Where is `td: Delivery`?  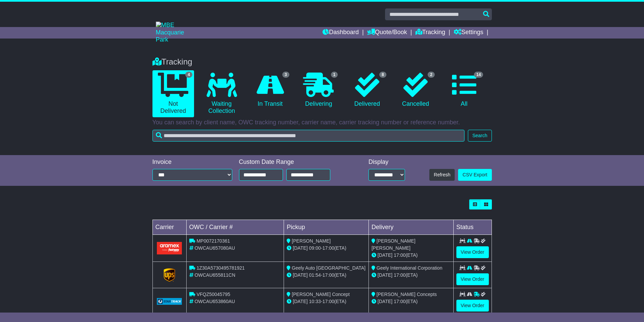
td: Delivery is located at coordinates (411, 227).